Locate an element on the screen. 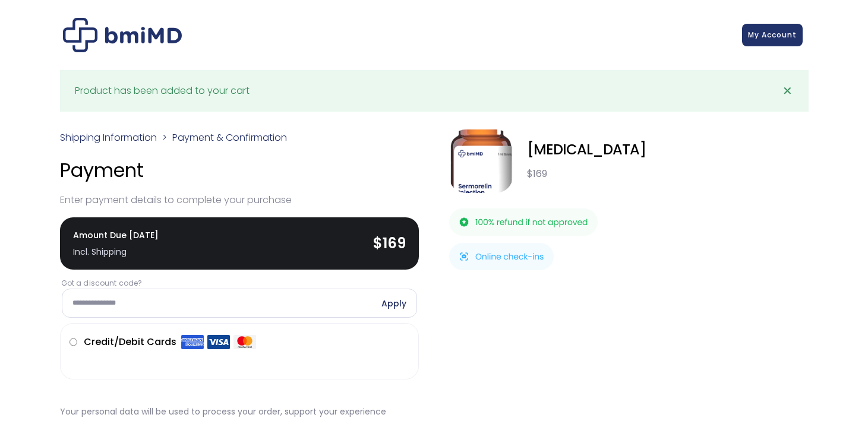  img: Sermorelin is located at coordinates (481, 161).